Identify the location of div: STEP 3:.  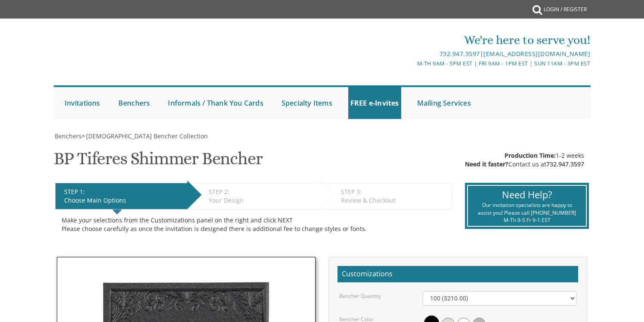
(394, 192).